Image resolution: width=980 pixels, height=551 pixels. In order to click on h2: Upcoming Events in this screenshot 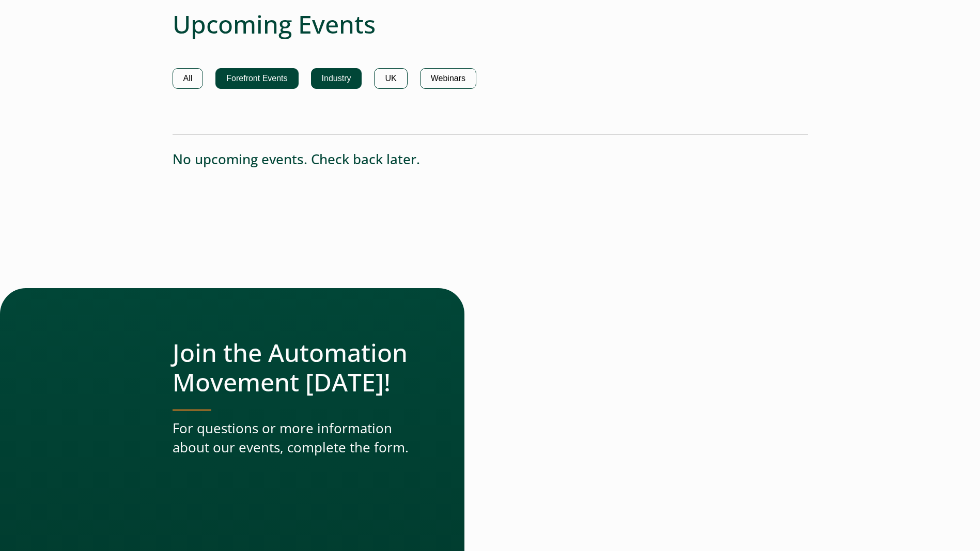, I will do `click(490, 24)`.